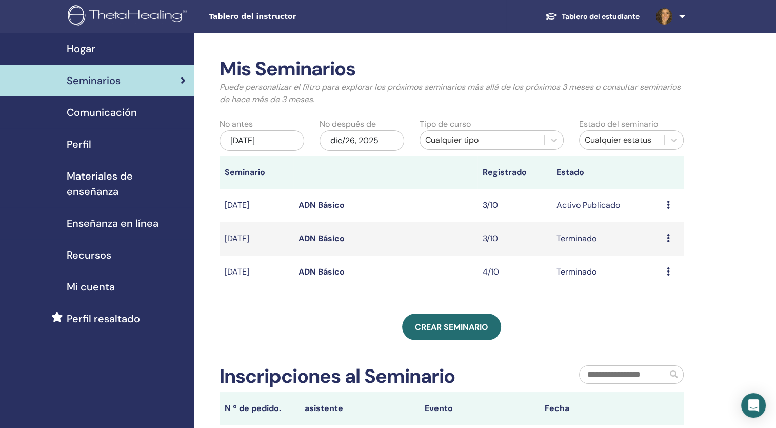 Image resolution: width=776 pixels, height=428 pixels. Describe the element at coordinates (599, 408) in the screenshot. I see `th: Fecha` at that location.